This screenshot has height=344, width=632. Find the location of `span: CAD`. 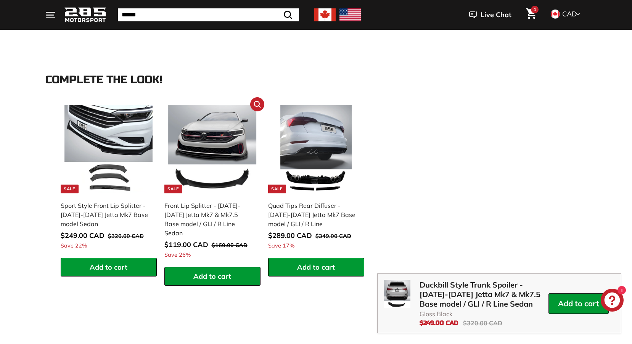

span: CAD is located at coordinates (570, 14).